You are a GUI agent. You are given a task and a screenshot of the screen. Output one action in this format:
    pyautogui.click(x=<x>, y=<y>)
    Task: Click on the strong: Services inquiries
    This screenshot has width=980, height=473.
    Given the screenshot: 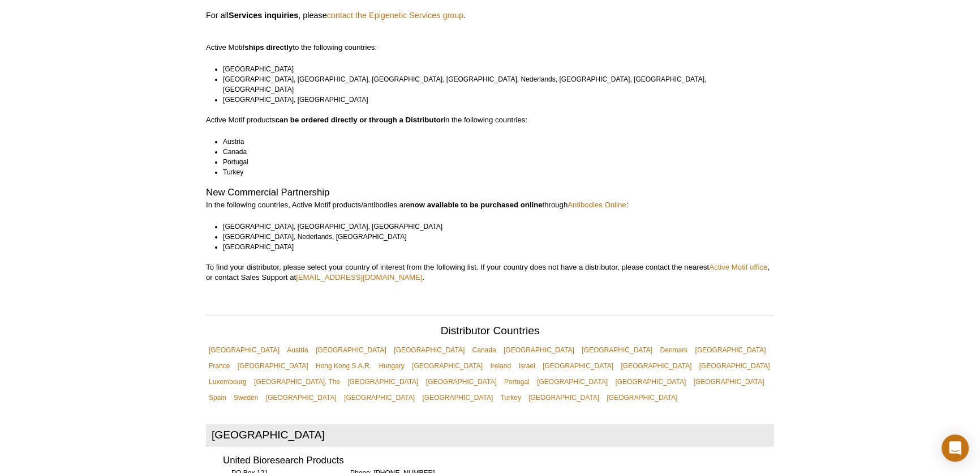 What is the action you would take?
    pyautogui.click(x=263, y=15)
    